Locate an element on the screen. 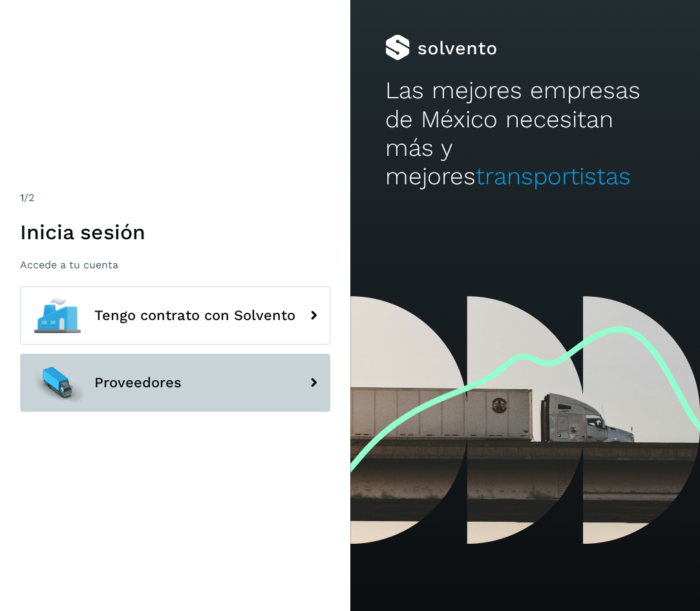  button: Proveedores is located at coordinates (175, 383).